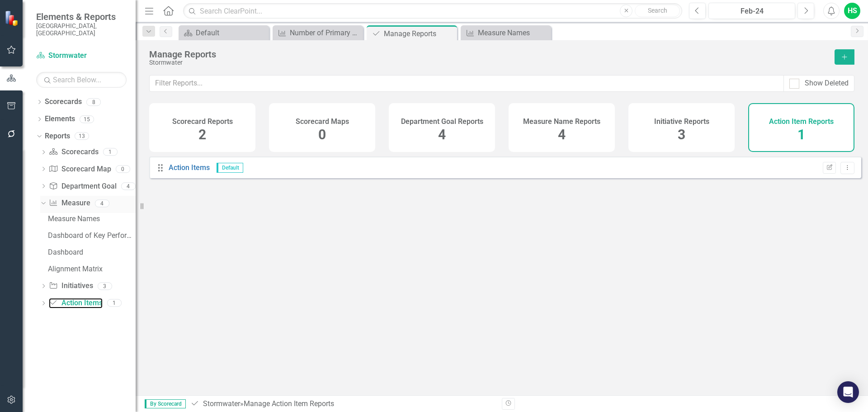 Image resolution: width=868 pixels, height=412 pixels. What do you see at coordinates (12, 18) in the screenshot?
I see `img: ClearPoint Strategy` at bounding box center [12, 18].